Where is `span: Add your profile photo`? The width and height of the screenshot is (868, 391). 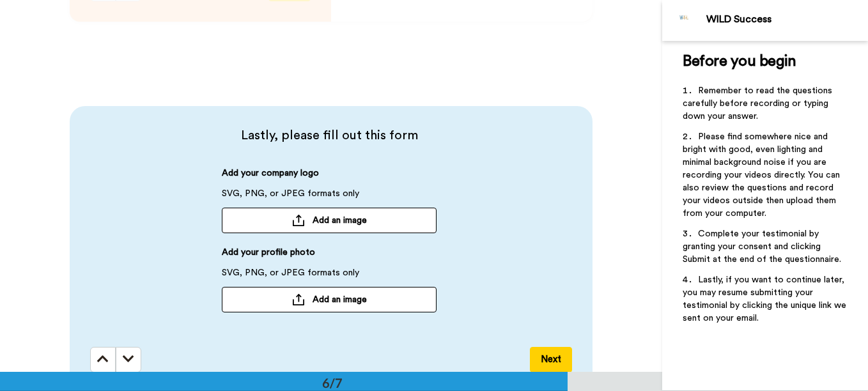
span: Add your profile photo is located at coordinates (268, 256).